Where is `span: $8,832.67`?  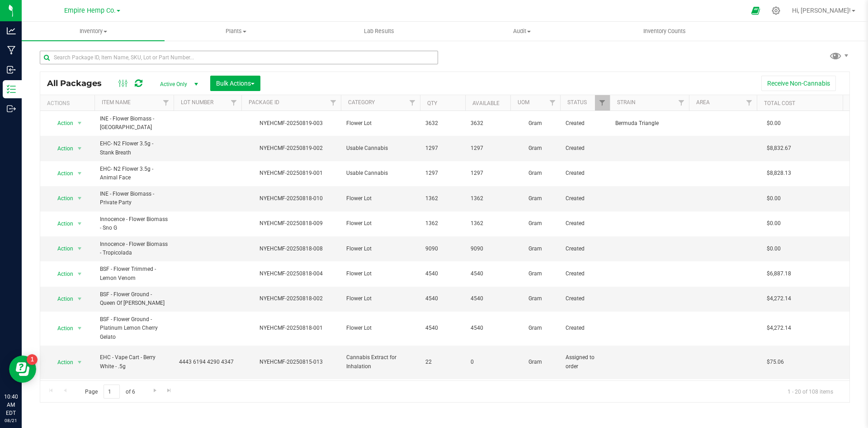 span: $8,832.67 is located at coordinates (779, 148).